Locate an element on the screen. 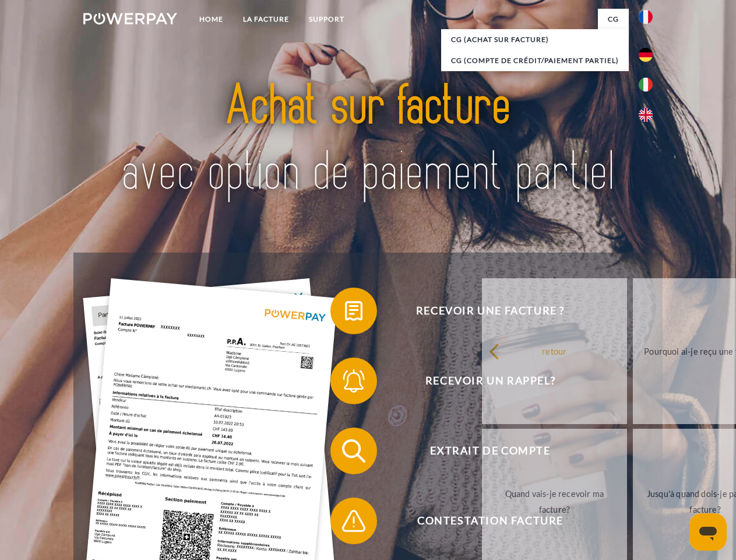  a: LA FACTURE is located at coordinates (266, 19).